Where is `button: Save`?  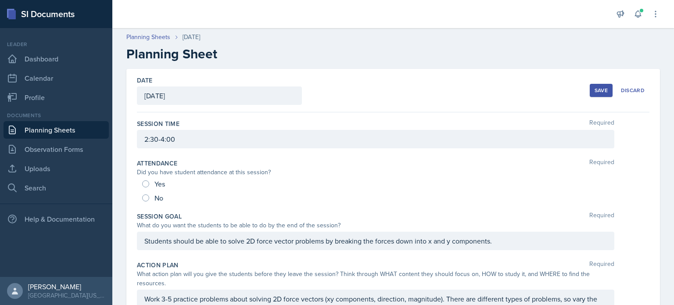
button: Save is located at coordinates (601, 90).